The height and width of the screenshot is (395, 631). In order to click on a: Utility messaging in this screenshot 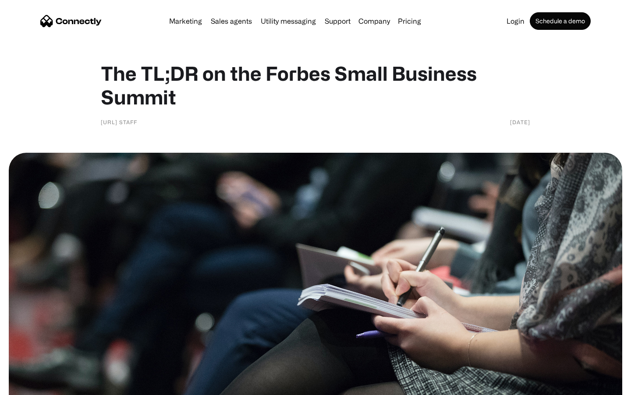, I will do `click(288, 21)`.